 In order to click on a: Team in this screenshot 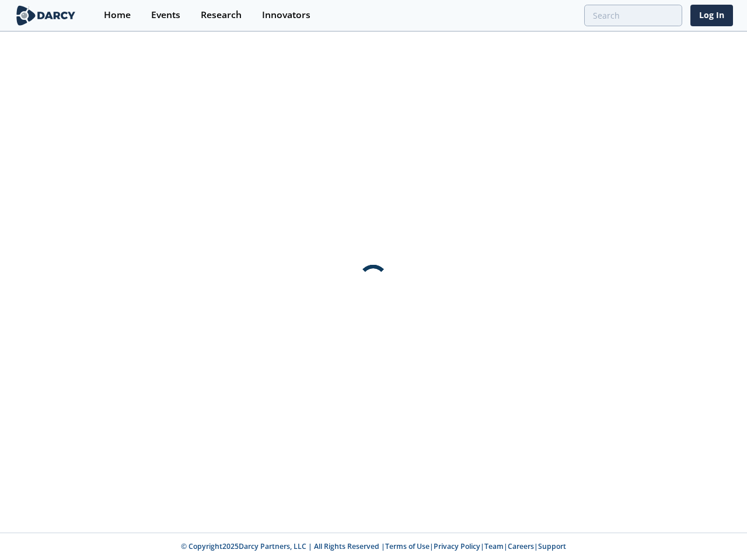, I will do `click(494, 546)`.